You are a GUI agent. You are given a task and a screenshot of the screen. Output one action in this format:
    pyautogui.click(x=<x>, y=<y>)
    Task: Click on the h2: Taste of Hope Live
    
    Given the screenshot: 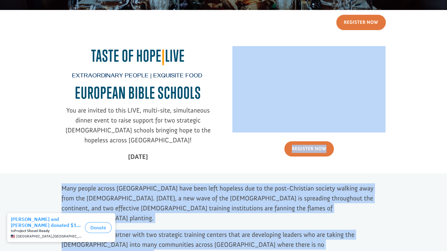 What is the action you would take?
    pyautogui.click(x=138, y=57)
    